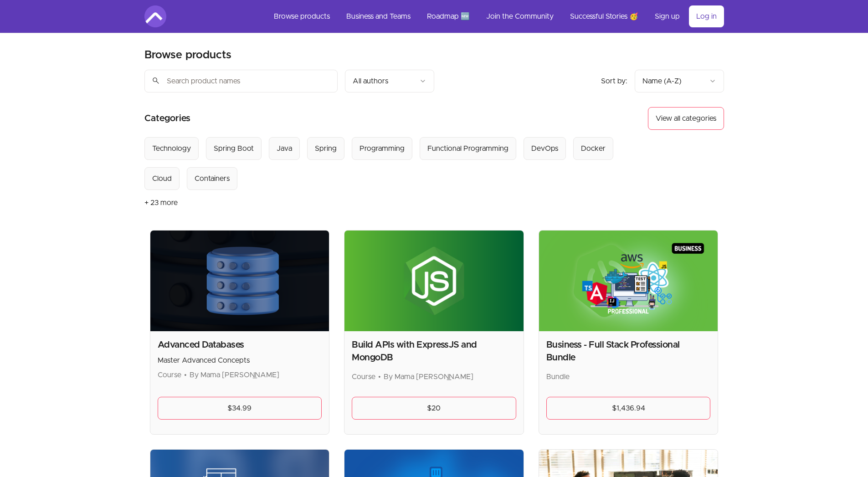  What do you see at coordinates (240, 281) in the screenshot?
I see `img: Product image for Advanced Databases` at bounding box center [240, 281].